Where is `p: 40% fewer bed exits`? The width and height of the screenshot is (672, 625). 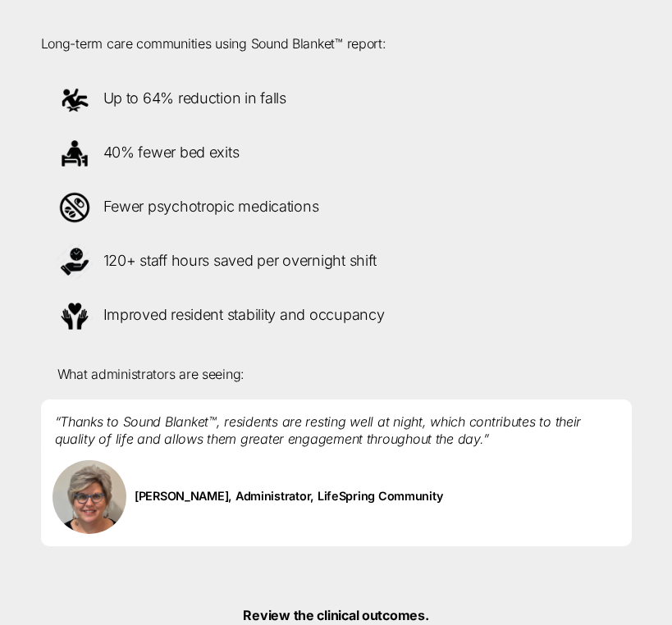 p: 40% fewer bed exits is located at coordinates (337, 154).